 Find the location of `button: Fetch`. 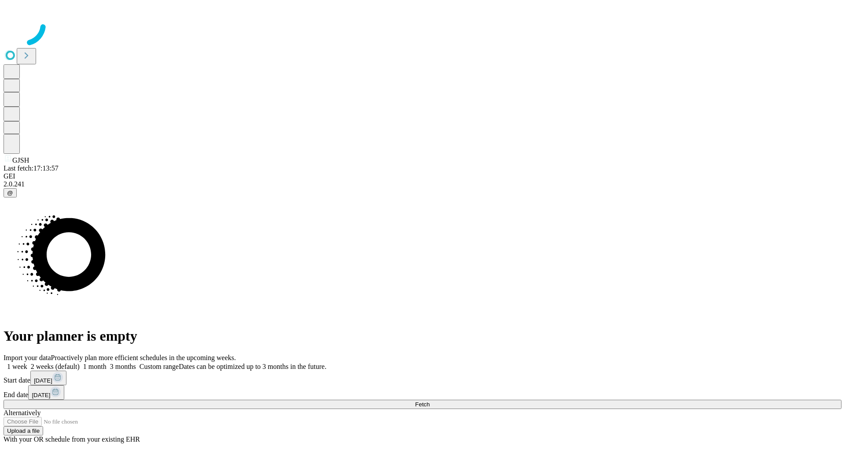

button: Fetch is located at coordinates (423, 404).